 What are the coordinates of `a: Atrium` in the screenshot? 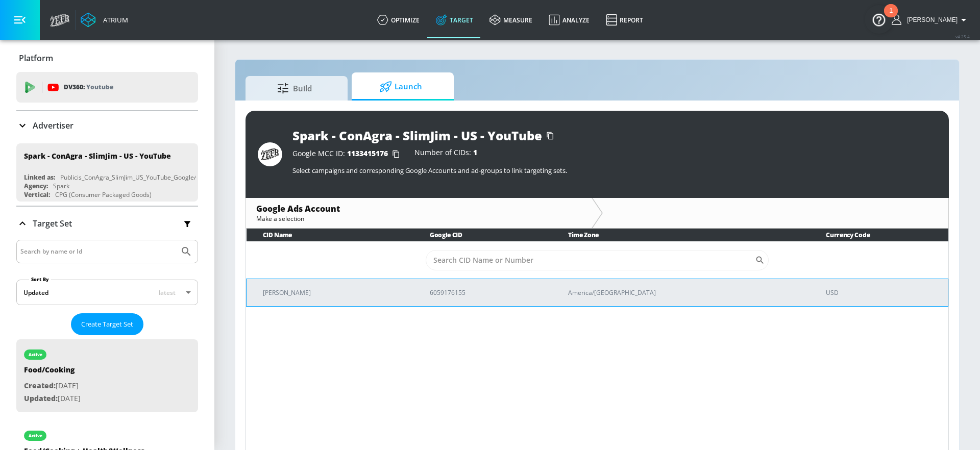 It's located at (104, 20).